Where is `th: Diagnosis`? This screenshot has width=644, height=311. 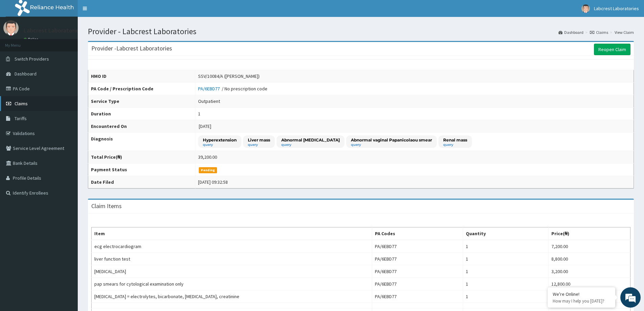 th: Diagnosis is located at coordinates (142, 142).